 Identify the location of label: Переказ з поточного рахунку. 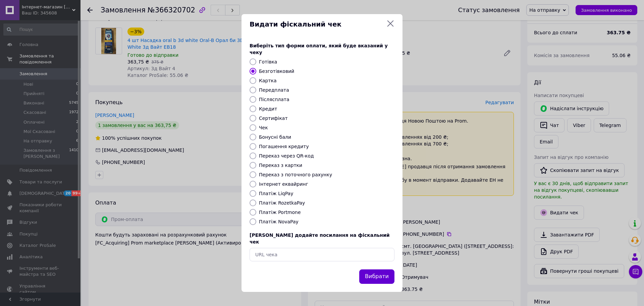
(295, 175).